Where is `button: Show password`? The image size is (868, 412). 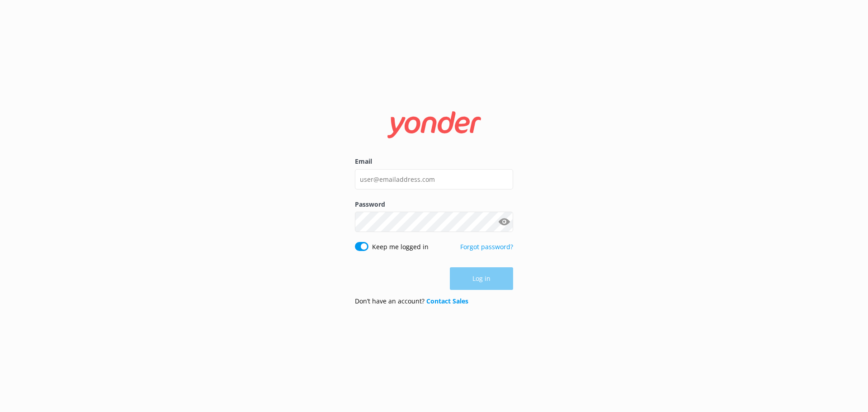
button: Show password is located at coordinates (504, 222).